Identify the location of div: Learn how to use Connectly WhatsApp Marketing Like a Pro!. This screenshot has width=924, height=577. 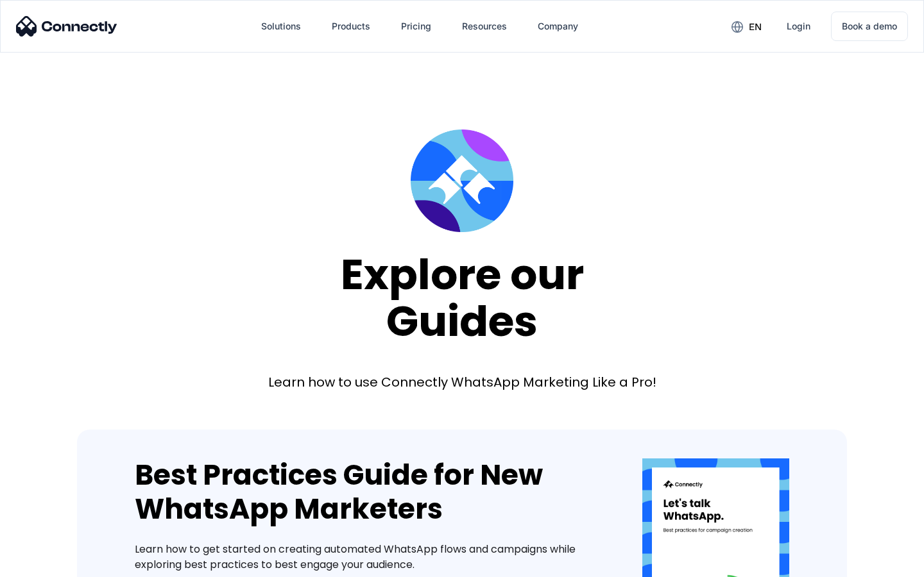
(462, 382).